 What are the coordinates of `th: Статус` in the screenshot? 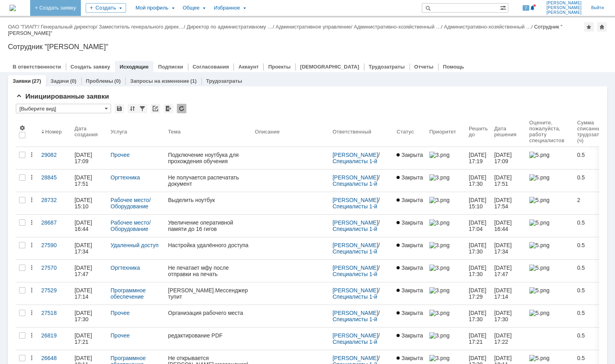 It's located at (409, 132).